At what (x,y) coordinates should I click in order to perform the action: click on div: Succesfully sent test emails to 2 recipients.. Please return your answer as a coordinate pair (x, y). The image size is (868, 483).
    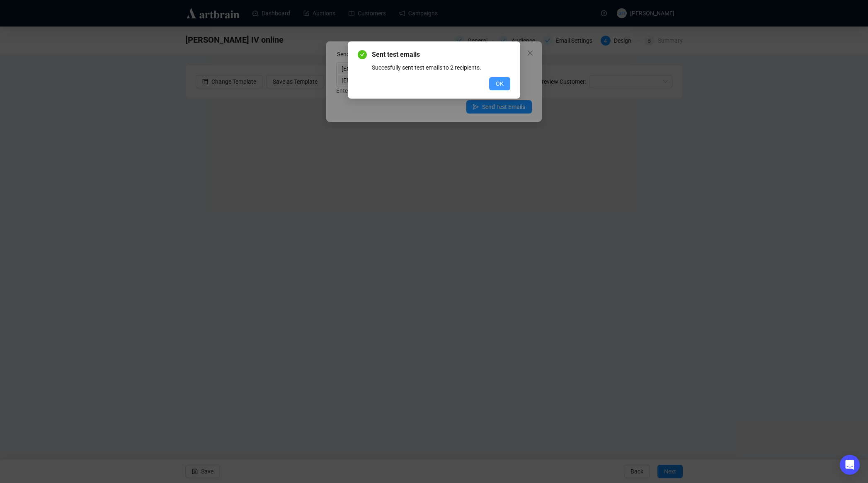
    Looking at the image, I should click on (441, 67).